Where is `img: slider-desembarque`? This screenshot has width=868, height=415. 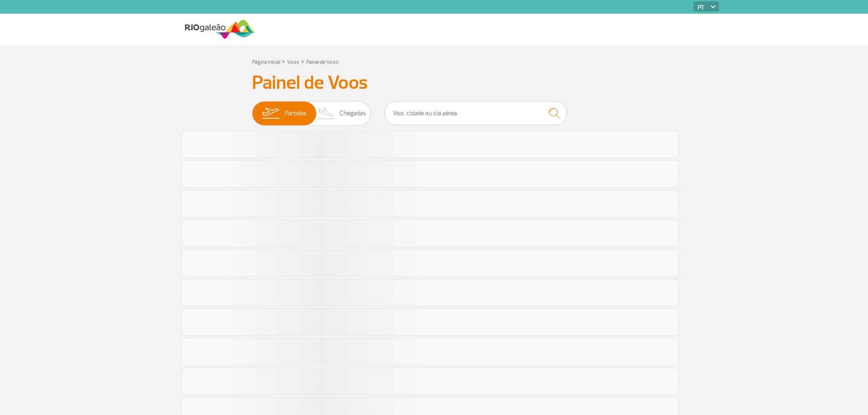
img: slider-desembarque is located at coordinates (326, 113).